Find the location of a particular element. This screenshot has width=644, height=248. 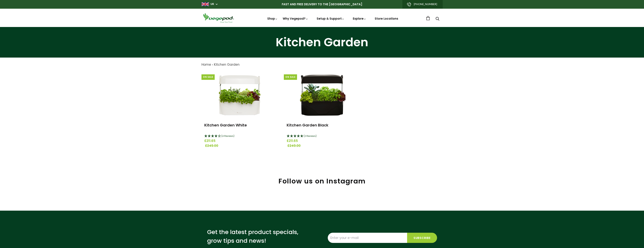

nav: breadcrumbs is located at coordinates (322, 65).